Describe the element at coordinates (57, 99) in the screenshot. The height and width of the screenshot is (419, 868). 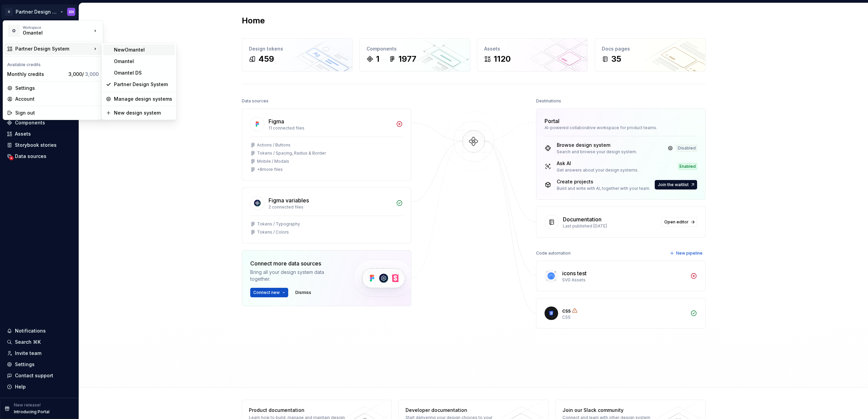
I see `div: Account` at that location.